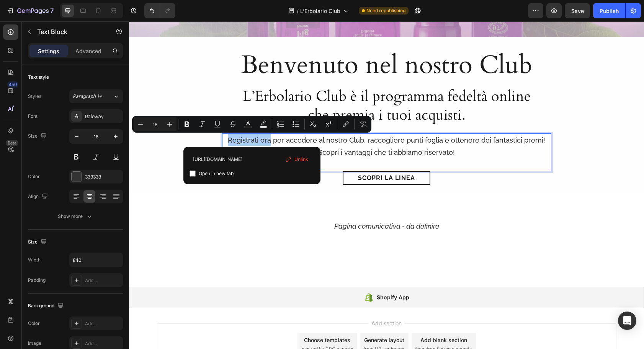 This screenshot has width=644, height=349. I want to click on h2: Rich Text Editor. Editing area: main, so click(258, 85).